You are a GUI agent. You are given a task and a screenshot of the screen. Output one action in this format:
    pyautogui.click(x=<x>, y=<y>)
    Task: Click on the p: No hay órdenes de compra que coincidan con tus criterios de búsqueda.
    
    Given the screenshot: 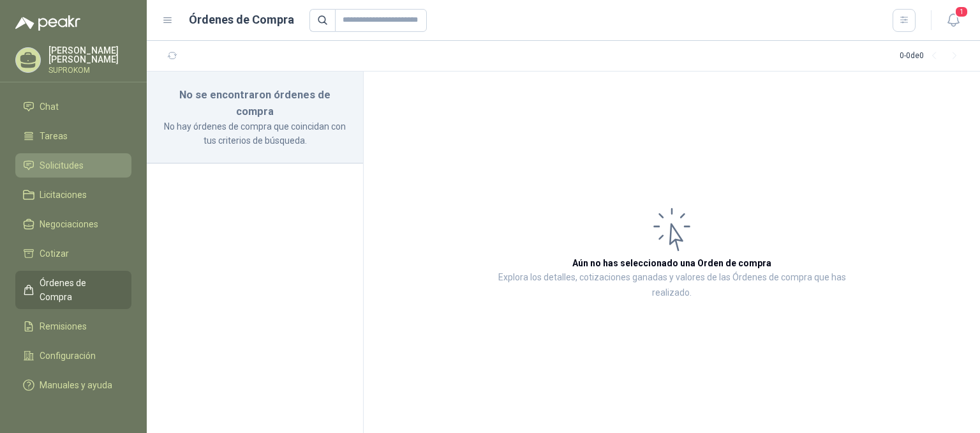 What is the action you would take?
    pyautogui.click(x=255, y=133)
    